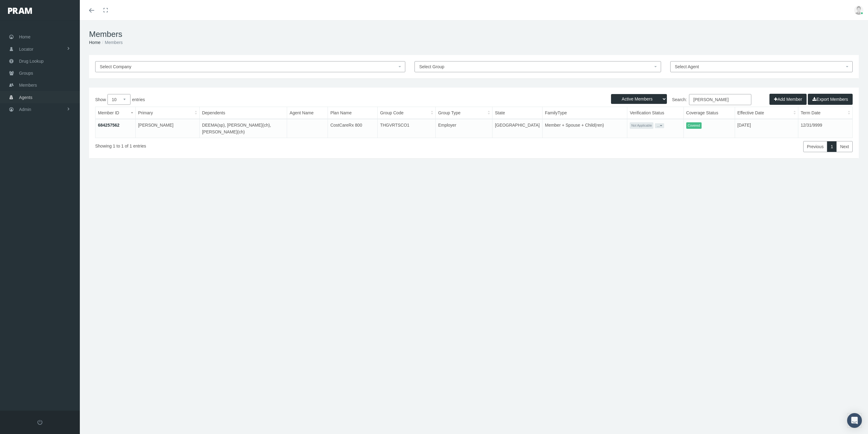 Image resolution: width=868 pixels, height=434 pixels. What do you see at coordinates (307, 114) in the screenshot?
I see `th: Agent Name` at bounding box center [307, 114].